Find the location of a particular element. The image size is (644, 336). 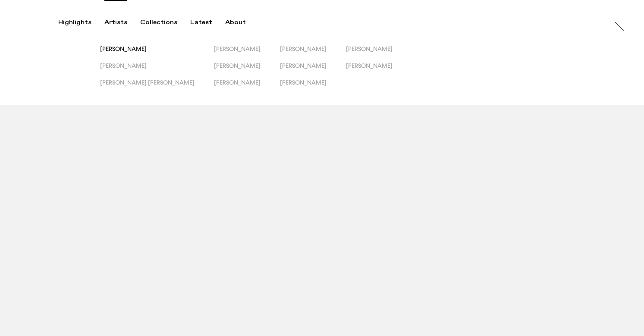

button: About is located at coordinates (242, 23).